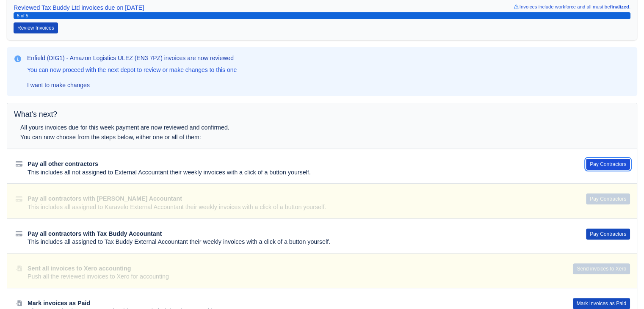  I want to click on div: All yours invoices due for this week payment are now reviewed and confirmed., so click(245, 127).